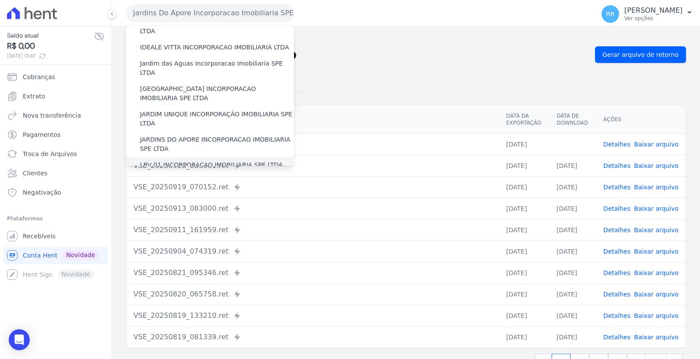 This screenshot has width=700, height=359. What do you see at coordinates (217, 119) in the screenshot?
I see `label: JARDIM UNIQUE INCORPORAÇÃO IMOBILIARIA SPE LTDA` at bounding box center [217, 119].